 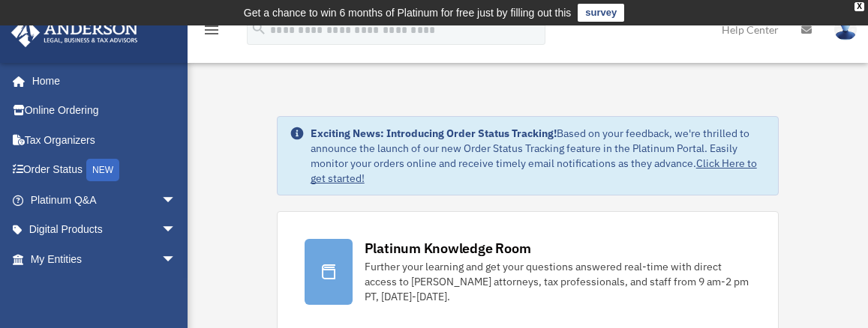 What do you see at coordinates (846, 29) in the screenshot?
I see `img: User Pic` at bounding box center [846, 29].